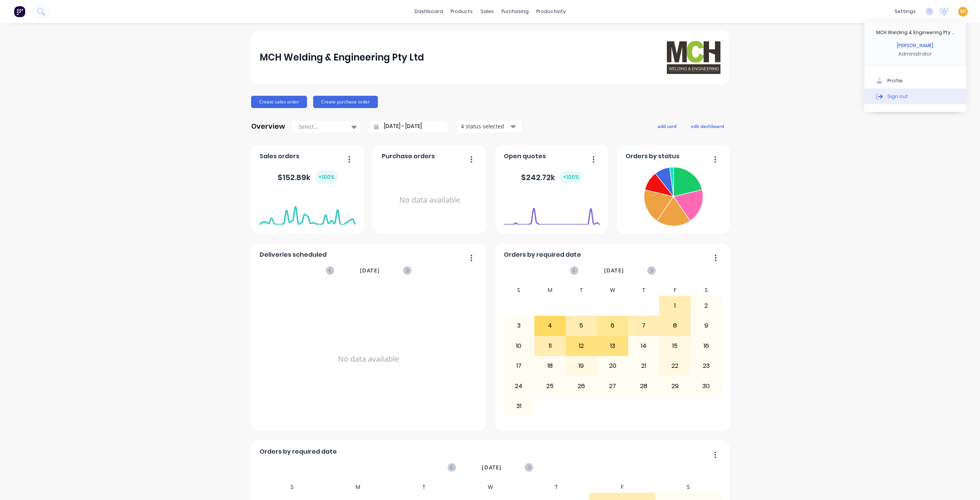  What do you see at coordinates (280, 157) in the screenshot?
I see `span: Sales orders` at bounding box center [280, 157].